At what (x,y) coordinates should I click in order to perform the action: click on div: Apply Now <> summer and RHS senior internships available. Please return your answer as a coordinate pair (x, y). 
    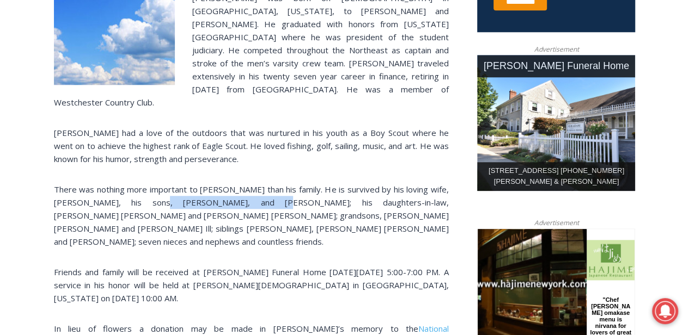
    Looking at the image, I should click on (395, 53).